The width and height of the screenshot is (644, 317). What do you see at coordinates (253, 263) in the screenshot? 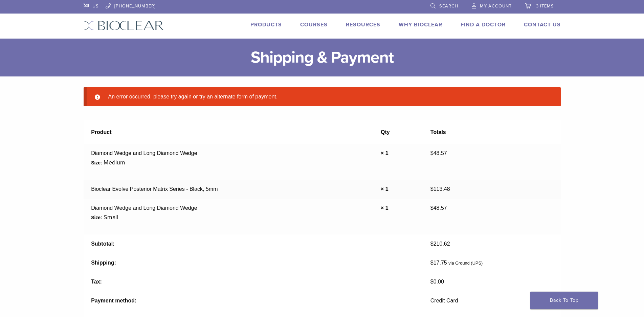
I see `th: Shipping:` at bounding box center [253, 263].